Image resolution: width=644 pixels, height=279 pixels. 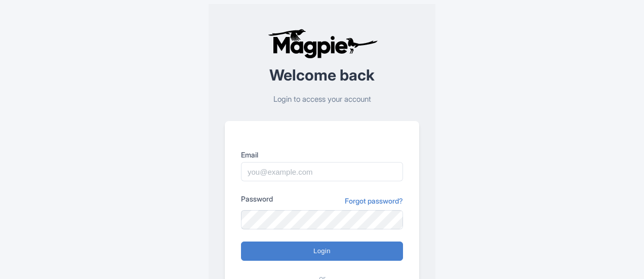 What do you see at coordinates (322, 251) in the screenshot?
I see `input: Login` at bounding box center [322, 251].